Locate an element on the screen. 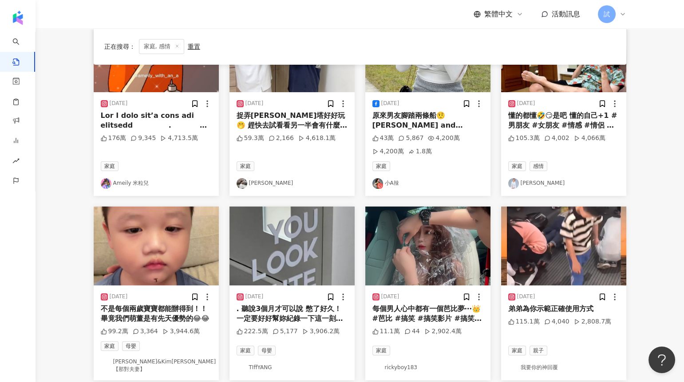  div: 59.3萬 is located at coordinates (250, 138).